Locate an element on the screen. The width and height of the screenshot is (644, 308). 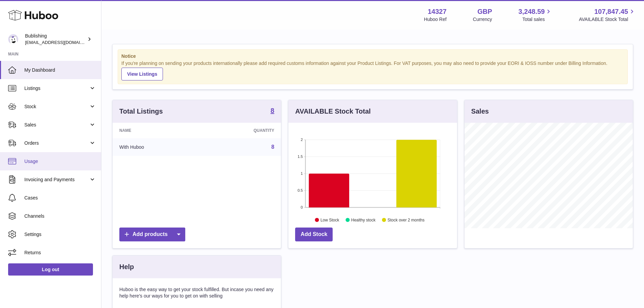
h3: Help is located at coordinates (126, 267).